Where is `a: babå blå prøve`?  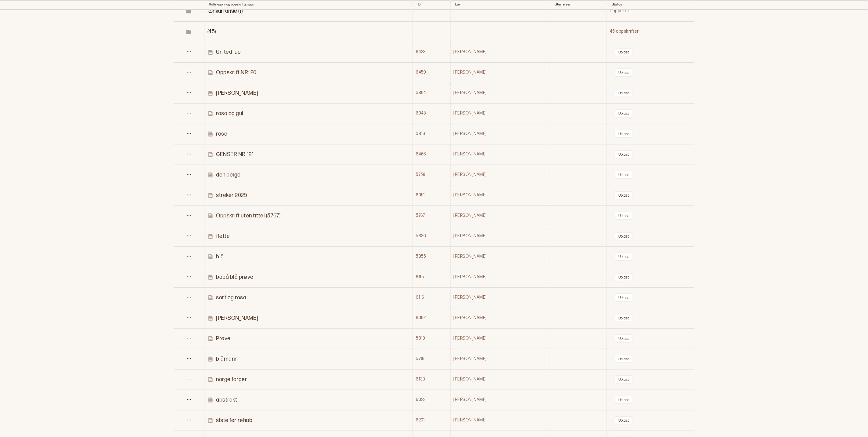 a: babå blå prøve is located at coordinates (309, 277).